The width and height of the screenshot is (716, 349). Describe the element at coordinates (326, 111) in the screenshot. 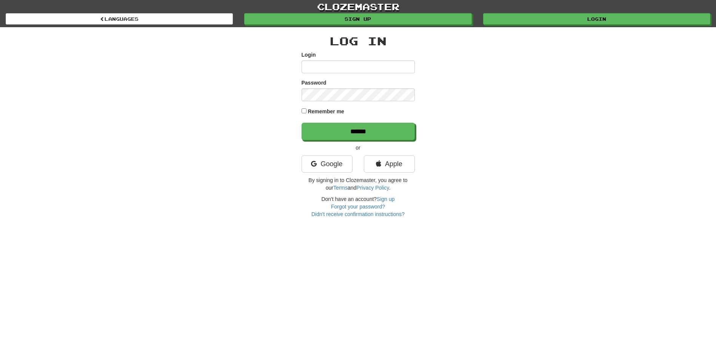

I see `label: Remember me` at that location.